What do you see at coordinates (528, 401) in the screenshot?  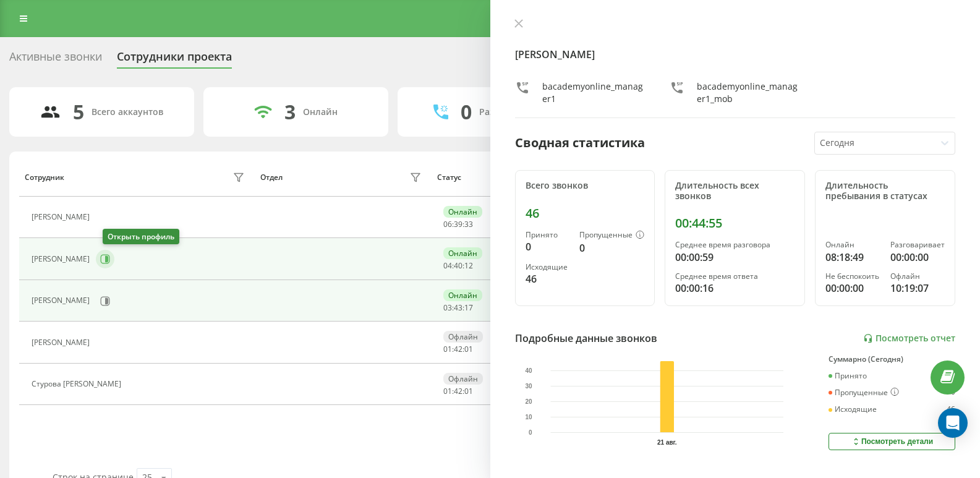 I see `text: 20` at bounding box center [528, 401].